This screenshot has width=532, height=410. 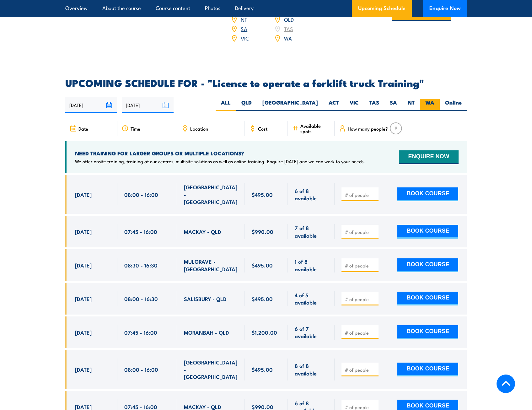 I want to click on span: MACKAY - QLD, so click(x=202, y=231).